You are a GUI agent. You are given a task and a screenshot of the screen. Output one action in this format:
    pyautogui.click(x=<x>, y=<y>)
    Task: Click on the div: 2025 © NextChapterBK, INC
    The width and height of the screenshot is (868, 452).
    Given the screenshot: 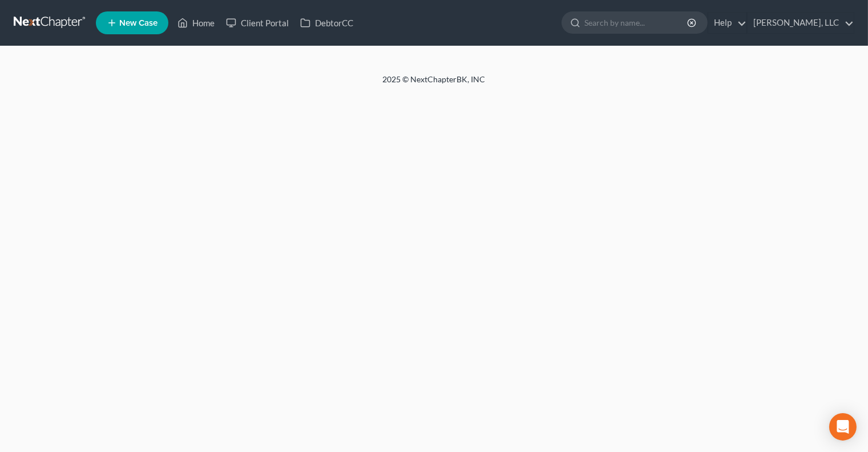 What is the action you would take?
    pyautogui.click(x=434, y=84)
    